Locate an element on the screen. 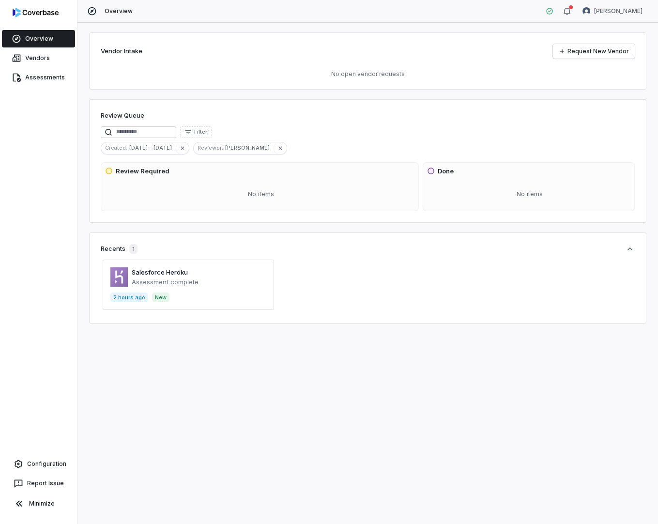  a: Configuration is located at coordinates (38, 464).